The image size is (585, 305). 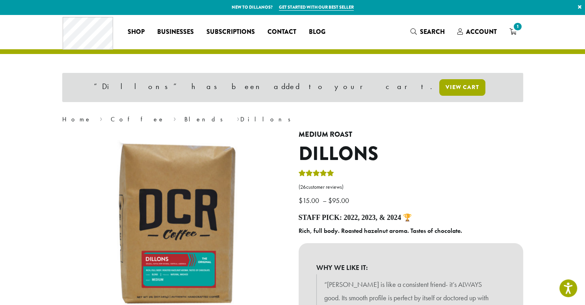 I want to click on b: WHY WE LIKE IT:, so click(x=411, y=268).